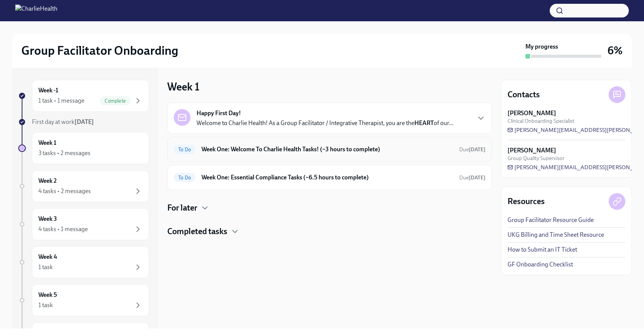 Image resolution: width=644 pixels, height=336 pixels. Describe the element at coordinates (327, 150) in the screenshot. I see `h6: Week One: Welcome To Charlie Health Tasks! (~3 hours to complete)` at that location.